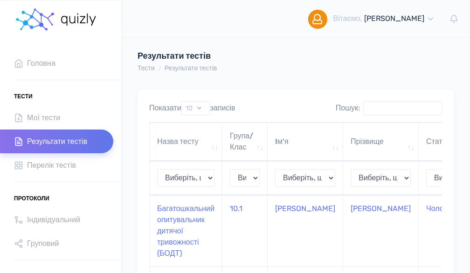  I want to click on th: Назва тесту: активувати для сортування стовпців за зростанням, so click(186, 142).